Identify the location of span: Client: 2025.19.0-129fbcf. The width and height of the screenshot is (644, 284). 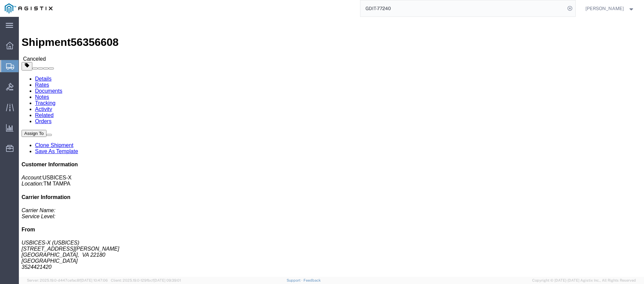
(146, 280).